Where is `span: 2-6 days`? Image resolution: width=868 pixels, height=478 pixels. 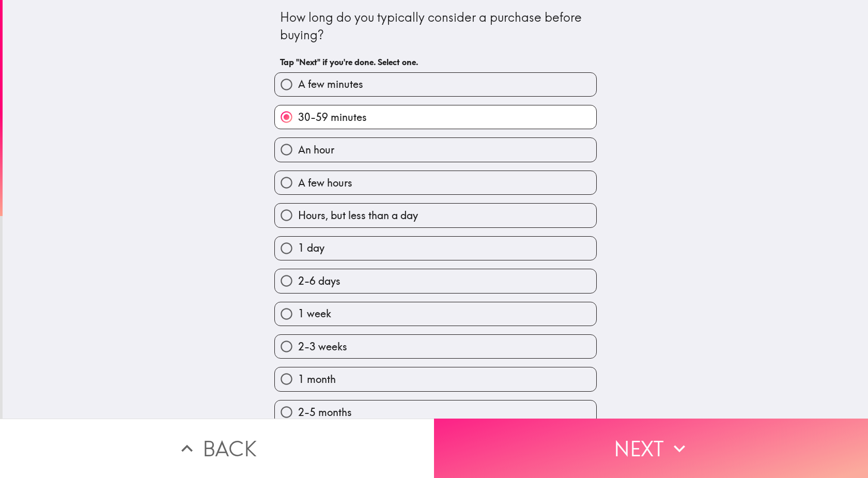 span: 2-6 days is located at coordinates (319, 281).